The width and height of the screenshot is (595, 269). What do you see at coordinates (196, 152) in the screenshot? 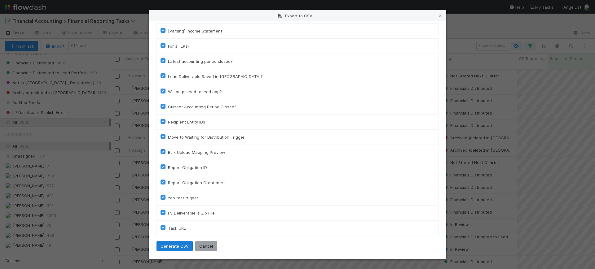
I see `label: Bulk Upload Mapping Preview` at bounding box center [196, 152].